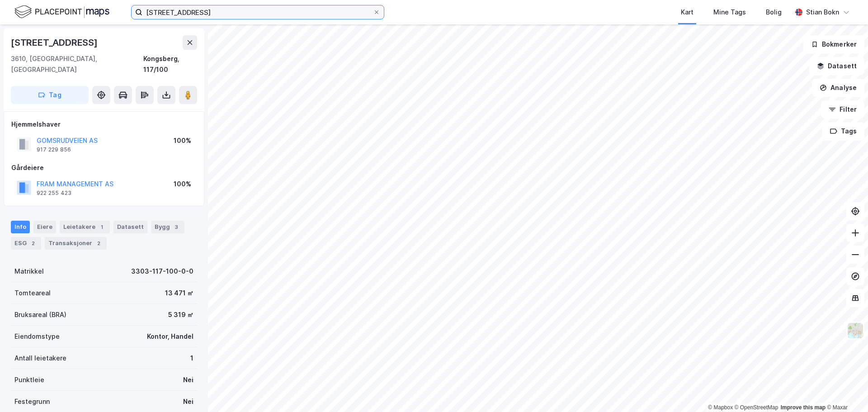  Describe the element at coordinates (32, 402) in the screenshot. I see `div: Festegrunn` at that location.